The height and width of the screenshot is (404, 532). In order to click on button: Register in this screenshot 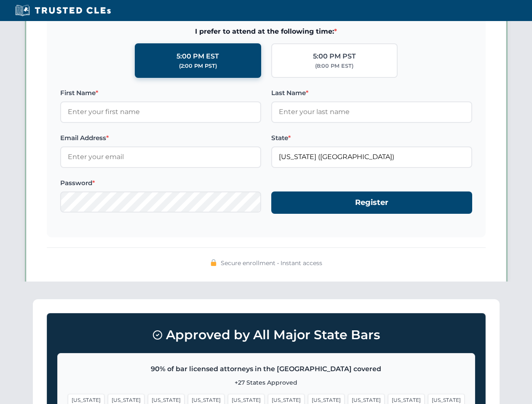, I will do `click(371, 203)`.